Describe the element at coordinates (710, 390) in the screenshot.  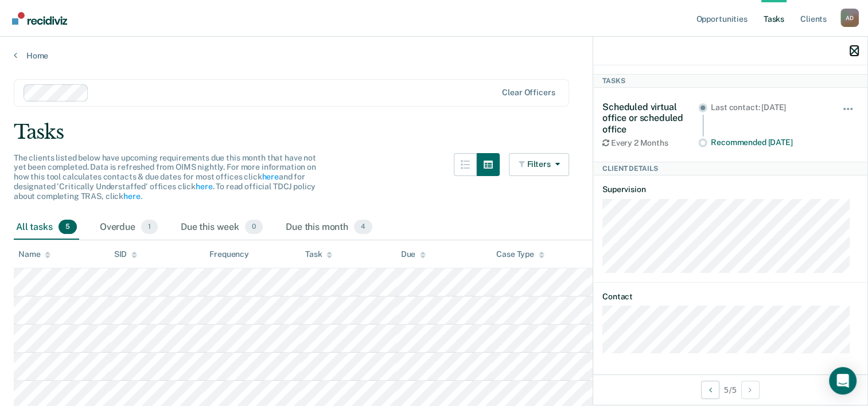
I see `button: Previous Client` at that location.